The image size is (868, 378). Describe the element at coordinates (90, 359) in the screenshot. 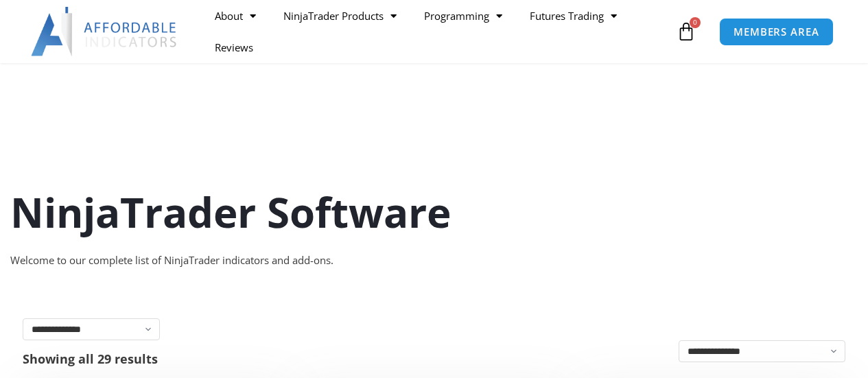

I see `p: Showing all 29 results` at that location.